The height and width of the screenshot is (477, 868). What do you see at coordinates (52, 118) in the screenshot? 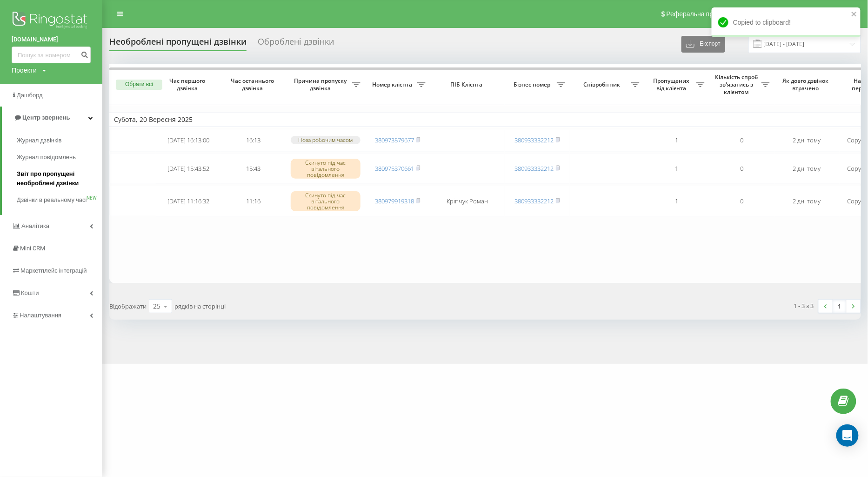
I see `a: Центр звернень` at bounding box center [52, 118].